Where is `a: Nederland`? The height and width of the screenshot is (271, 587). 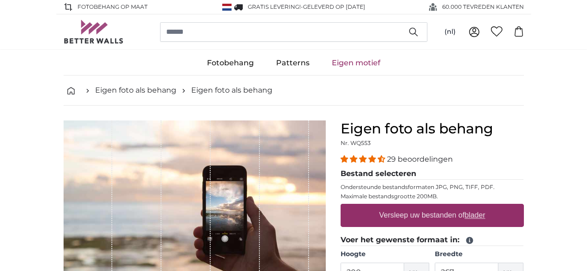
a: Nederland is located at coordinates (227, 7).